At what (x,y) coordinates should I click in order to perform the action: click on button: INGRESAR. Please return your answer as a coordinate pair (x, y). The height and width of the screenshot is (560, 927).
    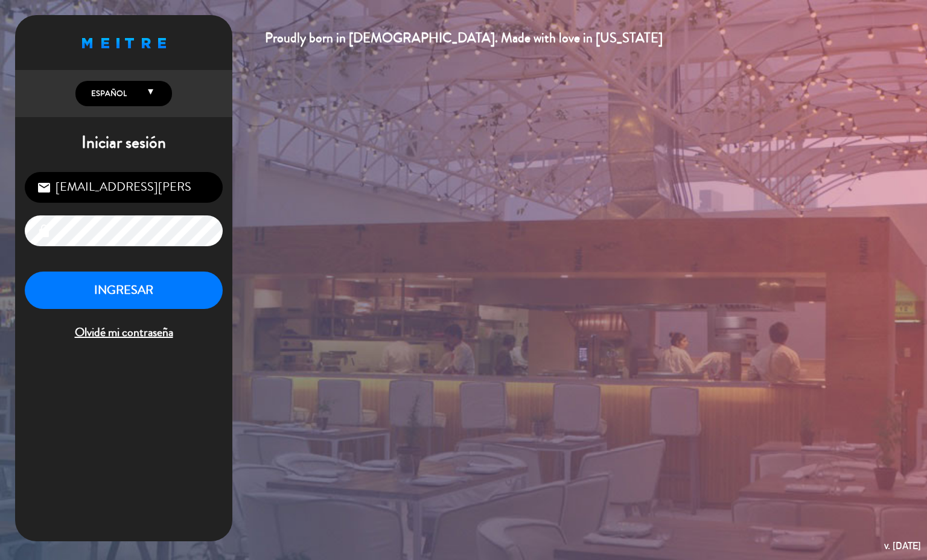
    Looking at the image, I should click on (124, 290).